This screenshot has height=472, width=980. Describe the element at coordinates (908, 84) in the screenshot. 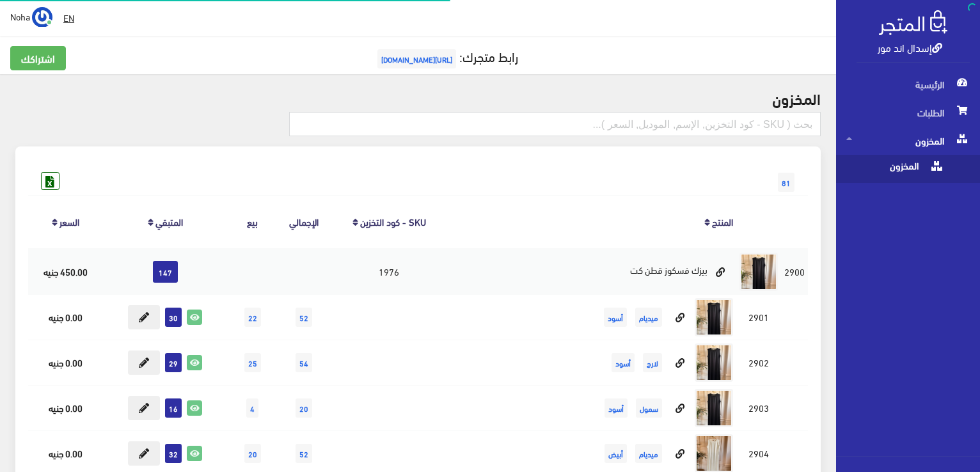

I see `span: الرئيسية` at that location.